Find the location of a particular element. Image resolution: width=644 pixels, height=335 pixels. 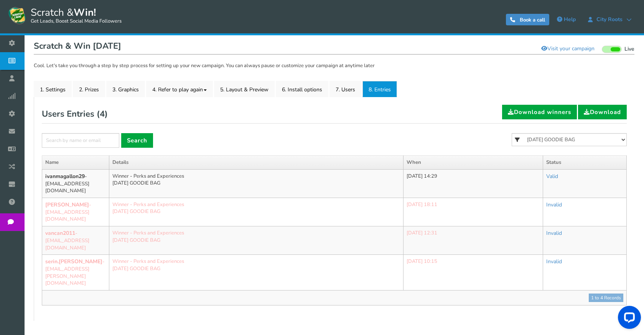

a: 7. Users is located at coordinates (345, 89).